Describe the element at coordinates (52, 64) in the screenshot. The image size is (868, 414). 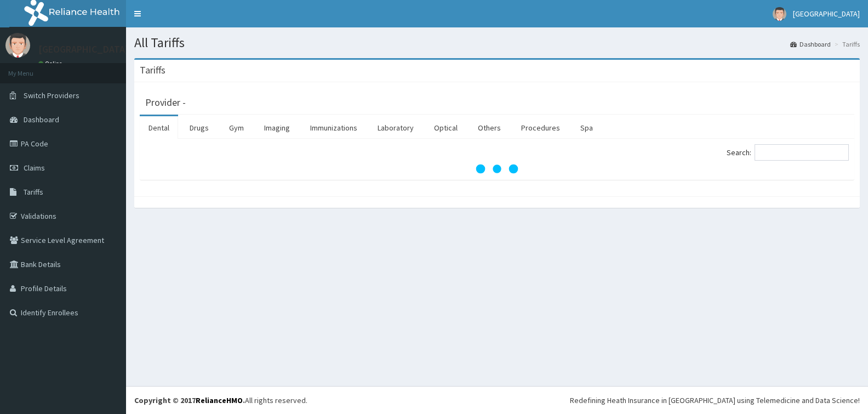
I see `a: Online` at that location.